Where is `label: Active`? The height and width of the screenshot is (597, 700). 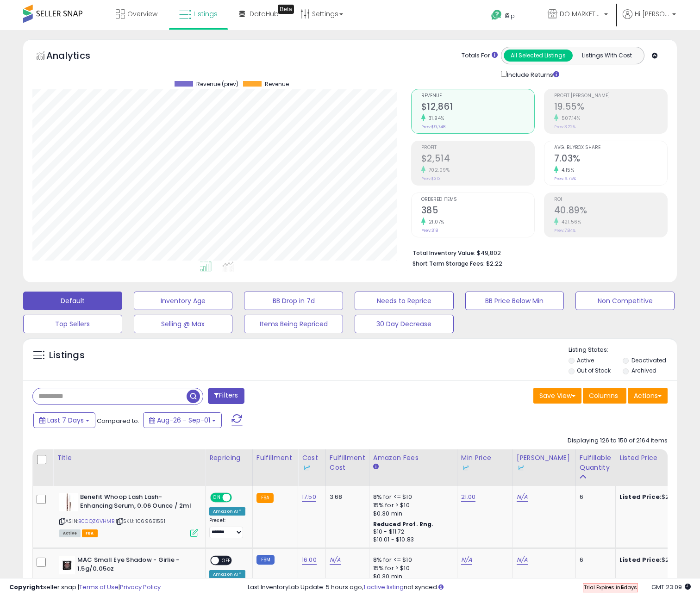
label: Active is located at coordinates (585, 360).